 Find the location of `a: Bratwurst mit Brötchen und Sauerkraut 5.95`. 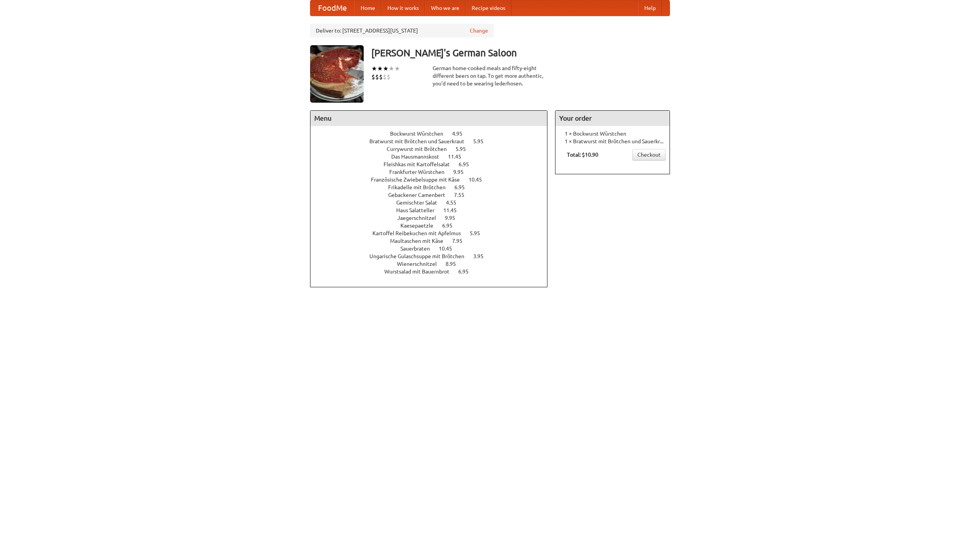

a: Bratwurst mit Brötchen und Sauerkraut 5.95 is located at coordinates (433, 141).